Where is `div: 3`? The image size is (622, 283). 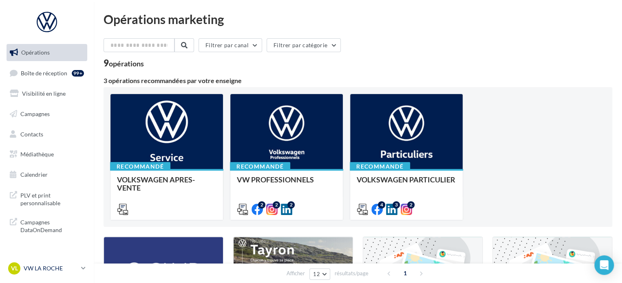
div: 3 is located at coordinates (396, 205).